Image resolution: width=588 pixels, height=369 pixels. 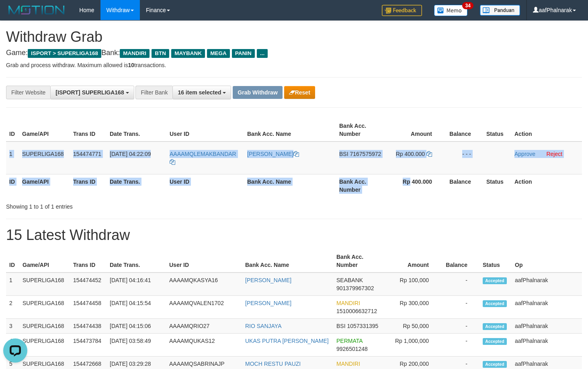 I want to click on button: Grab Withdraw, so click(x=257, y=92).